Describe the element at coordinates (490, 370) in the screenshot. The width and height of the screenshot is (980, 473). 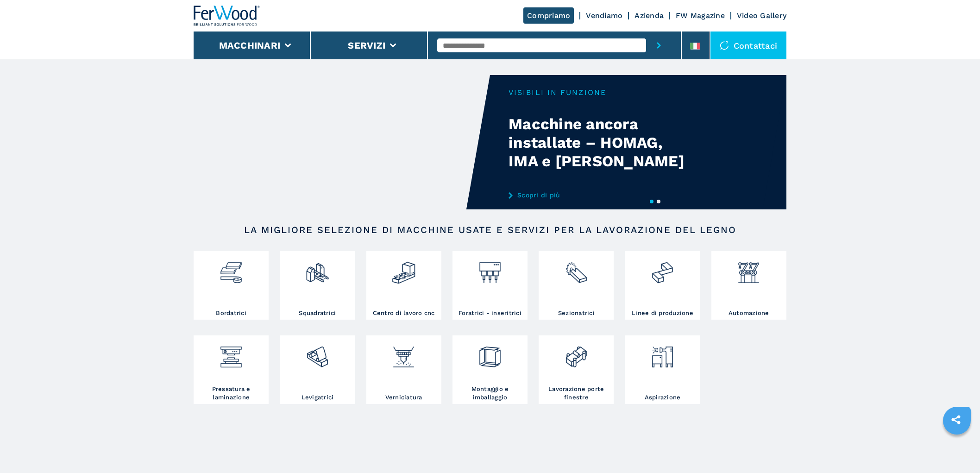
I see `a: Montaggio e imballaggio` at that location.